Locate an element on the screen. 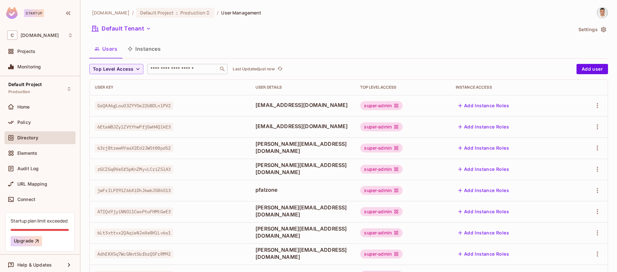 The height and width of the screenshot is (272, 617). div: Top Level Access is located at coordinates (402, 87).